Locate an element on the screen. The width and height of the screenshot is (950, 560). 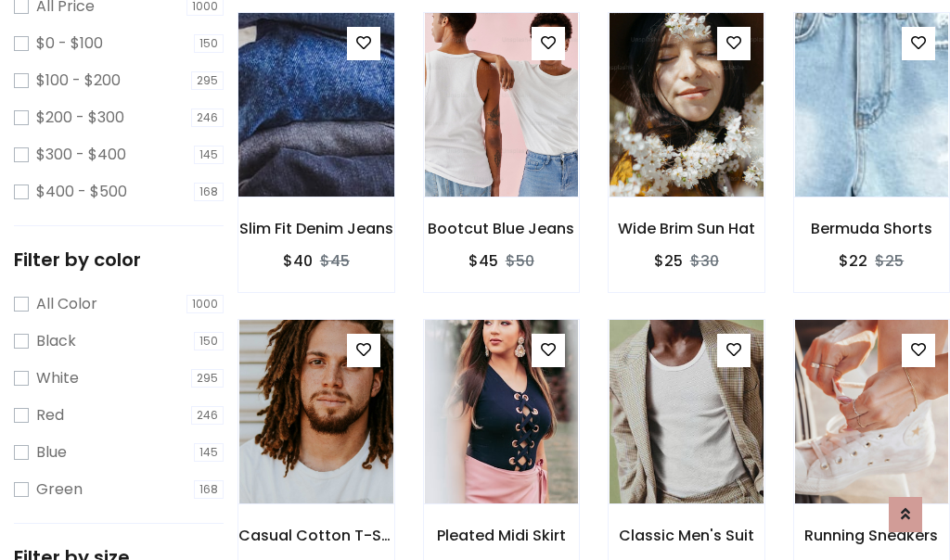
label: Blue is located at coordinates (51, 452).